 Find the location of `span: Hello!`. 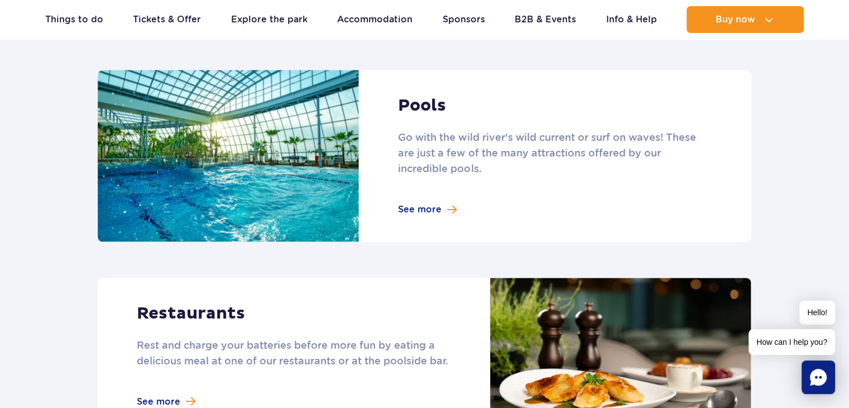

span: Hello! is located at coordinates (817, 312).